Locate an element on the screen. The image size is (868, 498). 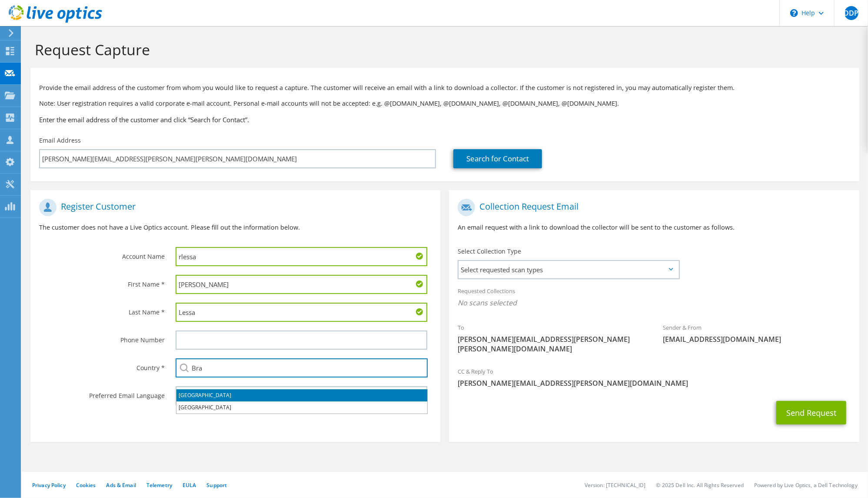
span: Select requested scan types is located at coordinates (568, 269).